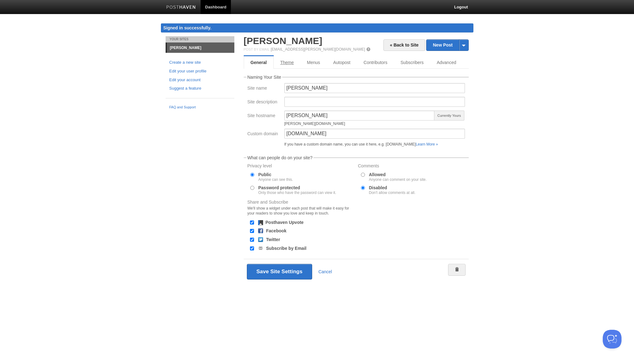 The image size is (634, 361). What do you see at coordinates (341, 62) in the screenshot?
I see `a: Autopost` at bounding box center [341, 62].